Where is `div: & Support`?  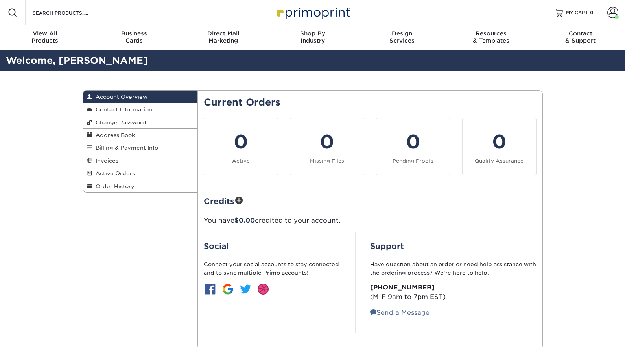 div: & Support is located at coordinates (580, 37).